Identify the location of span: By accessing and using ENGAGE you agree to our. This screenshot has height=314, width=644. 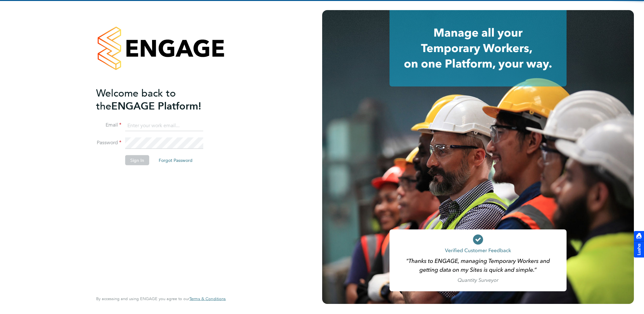
(161, 299).